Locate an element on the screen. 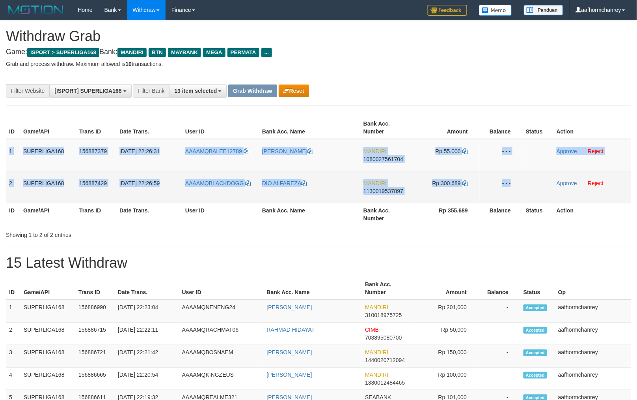 This screenshot has height=400, width=637. button: 13 item selected is located at coordinates (198, 91).